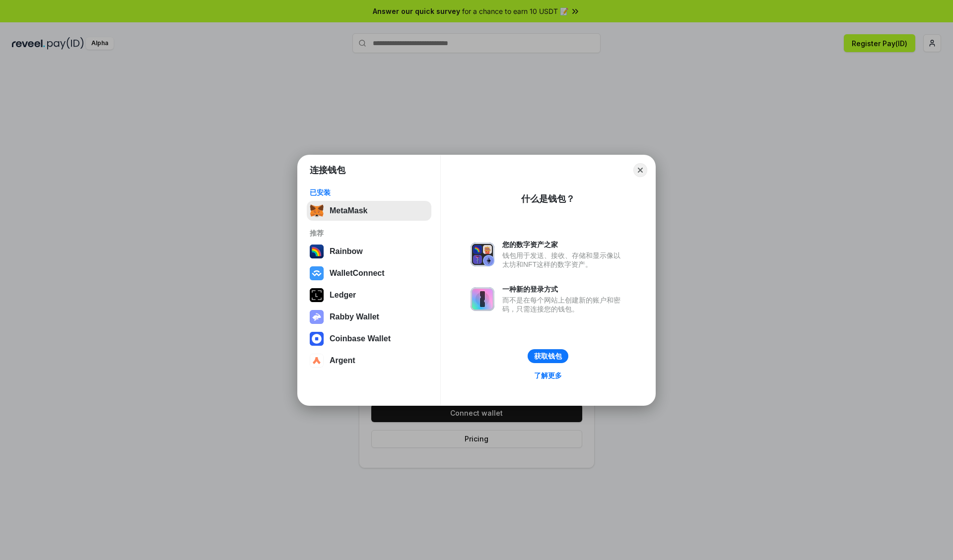 This screenshot has height=560, width=953. Describe the element at coordinates (548, 356) in the screenshot. I see `button: 获取钱包` at that location.